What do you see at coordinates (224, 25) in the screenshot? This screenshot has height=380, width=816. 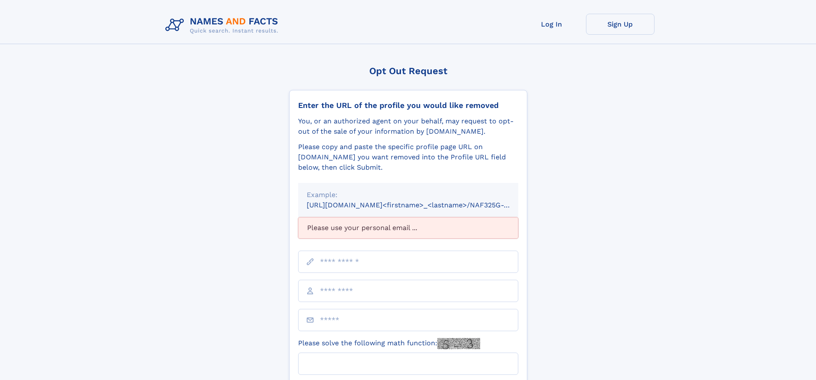 I see `img: Logo Names and Facts` at bounding box center [224, 25].